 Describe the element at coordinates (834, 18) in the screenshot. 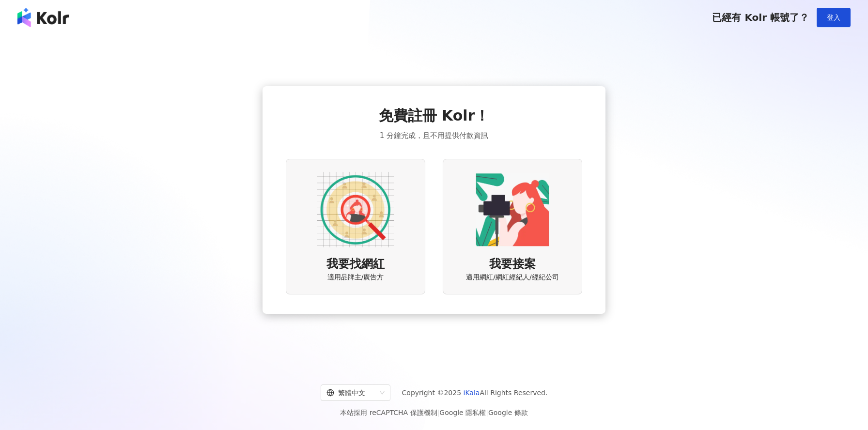

I see `button: 登入` at that location.